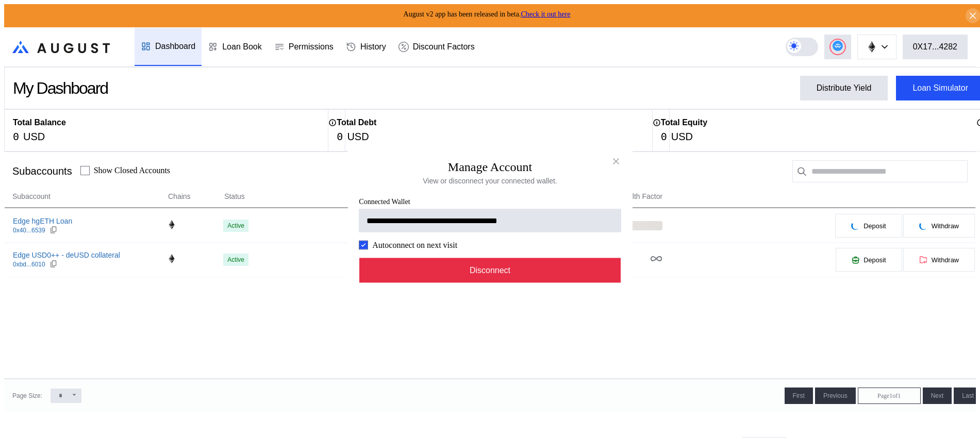 The height and width of the screenshot is (438, 980). I want to click on span: Previous, so click(835, 396).